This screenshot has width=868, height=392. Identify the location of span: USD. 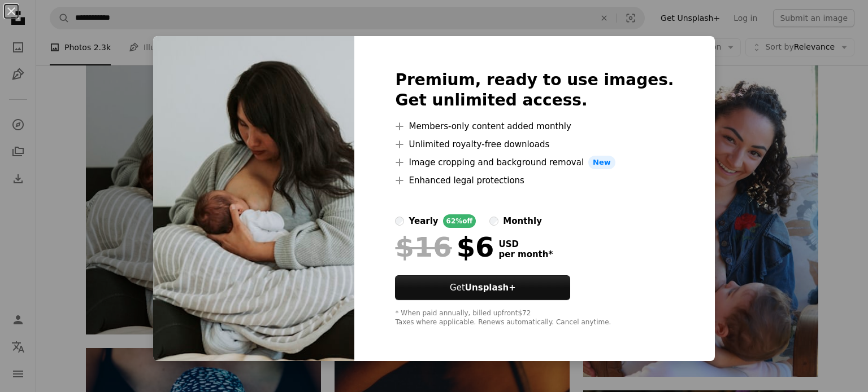
(526, 244).